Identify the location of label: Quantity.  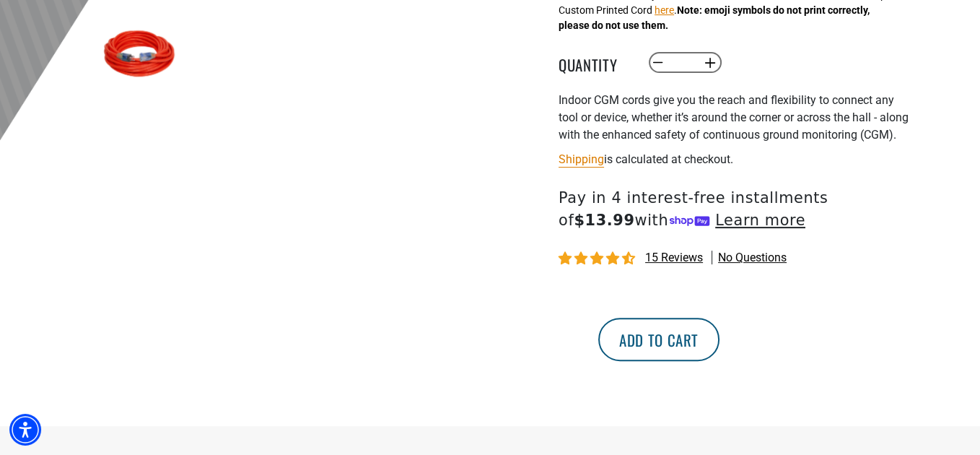
(594, 63).